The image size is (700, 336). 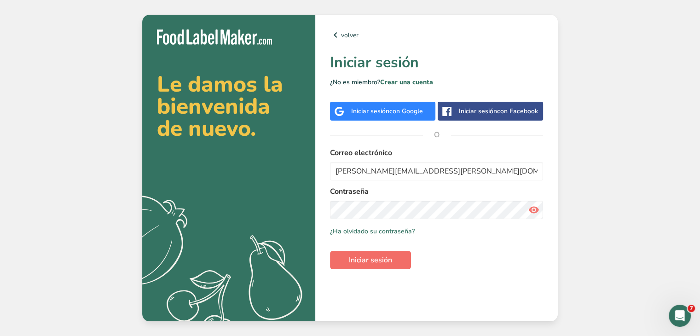 I want to click on label: Correo electrónico, so click(x=437, y=153).